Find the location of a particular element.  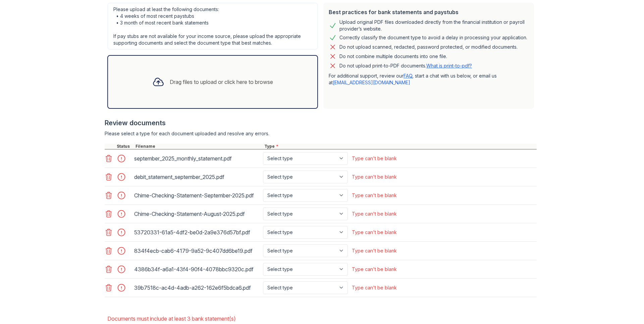

div: Drag files to upload or click here to browse is located at coordinates (221, 82).